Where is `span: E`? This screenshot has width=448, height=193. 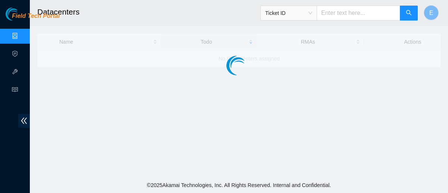 span: E is located at coordinates (431, 13).